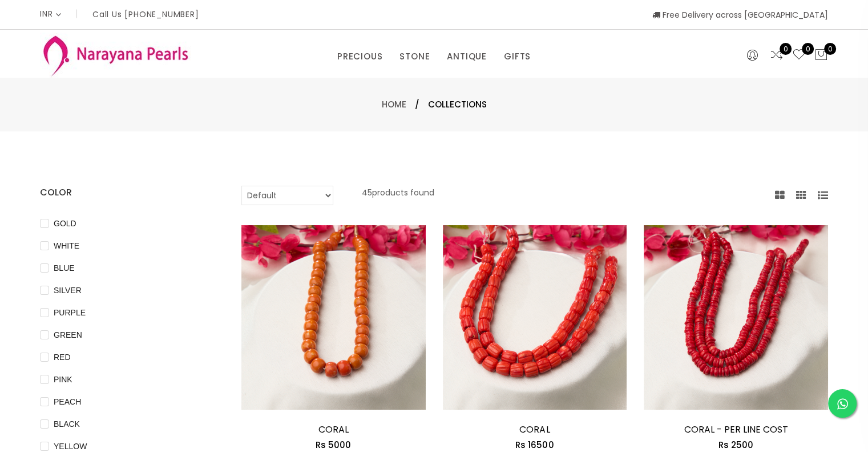 Image resolution: width=868 pixels, height=452 pixels. Describe the element at coordinates (62, 357) in the screenshot. I see `span: RED` at that location.